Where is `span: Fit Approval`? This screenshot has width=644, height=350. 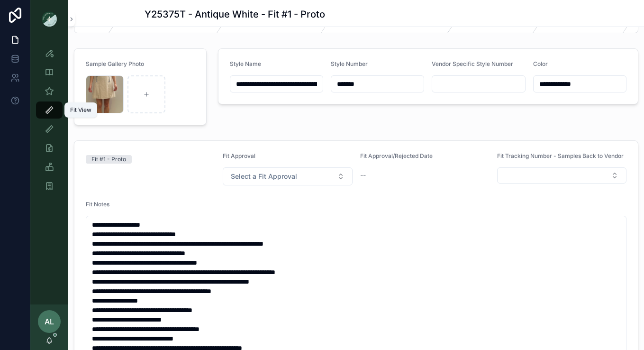 span: Fit Approval is located at coordinates (239, 156).